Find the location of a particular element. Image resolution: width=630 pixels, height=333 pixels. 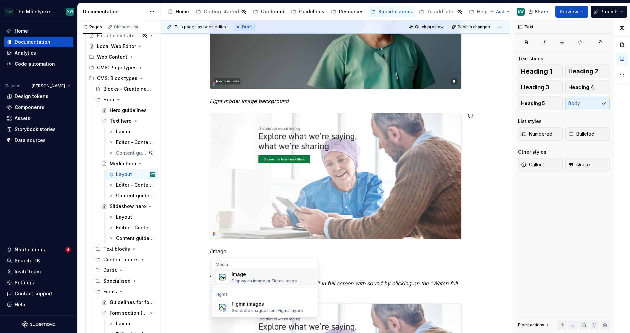

div: Display an image or Figma image is located at coordinates (264, 281).